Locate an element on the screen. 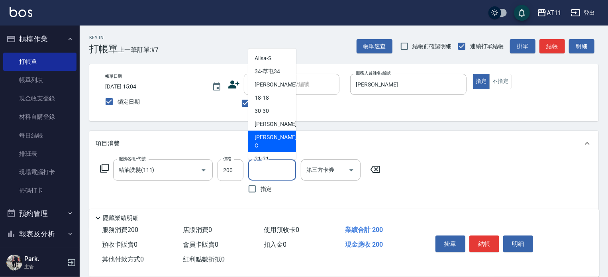 This screenshot has width=608, height=277. span: 服務消費 200 is located at coordinates (120, 230).